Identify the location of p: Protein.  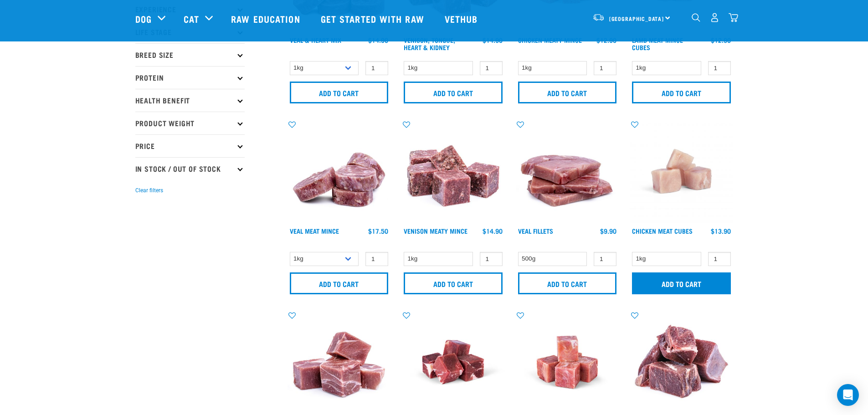
(190, 77).